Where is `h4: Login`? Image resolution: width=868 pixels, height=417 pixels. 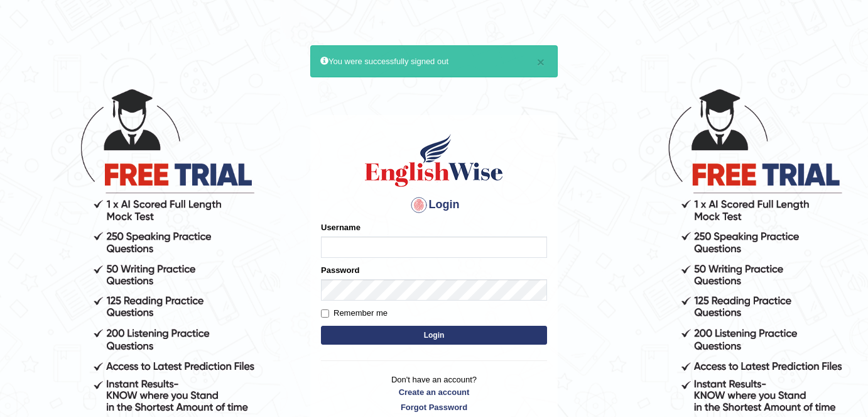
h4: Login is located at coordinates (434, 205).